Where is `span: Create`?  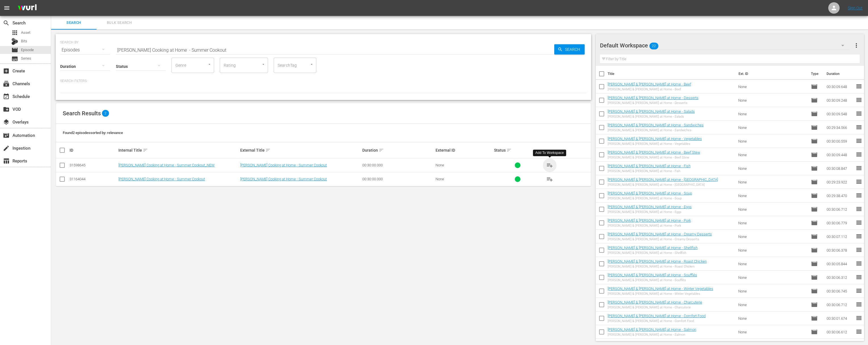
span: Create is located at coordinates (6, 71).